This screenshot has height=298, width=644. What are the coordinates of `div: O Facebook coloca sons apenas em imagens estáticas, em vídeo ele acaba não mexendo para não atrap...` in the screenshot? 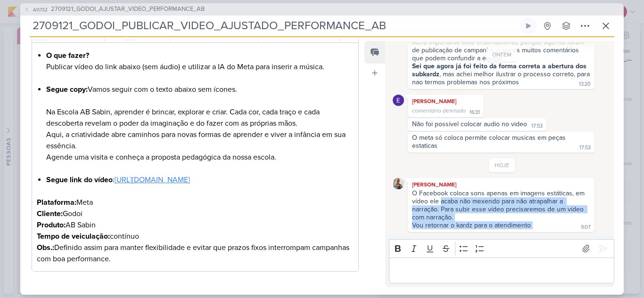 It's located at (501, 205).